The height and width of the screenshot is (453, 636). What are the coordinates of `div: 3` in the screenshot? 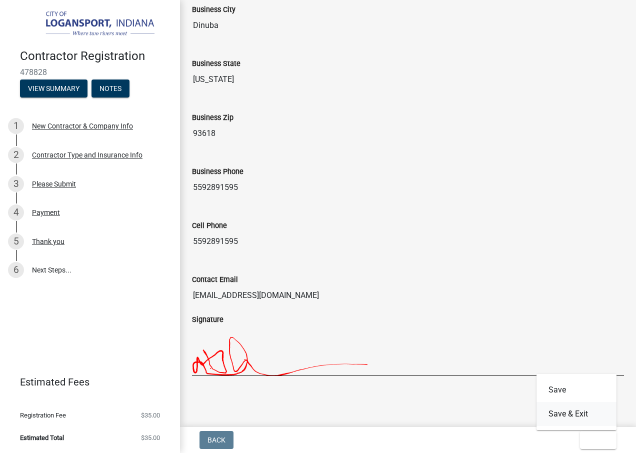 It's located at (16, 184).